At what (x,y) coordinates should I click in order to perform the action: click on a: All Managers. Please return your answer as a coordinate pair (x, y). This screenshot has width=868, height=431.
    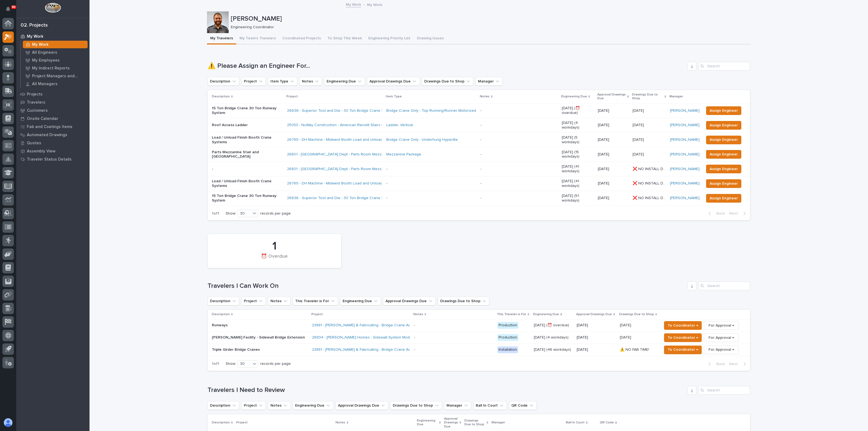
    Looking at the image, I should click on (55, 84).